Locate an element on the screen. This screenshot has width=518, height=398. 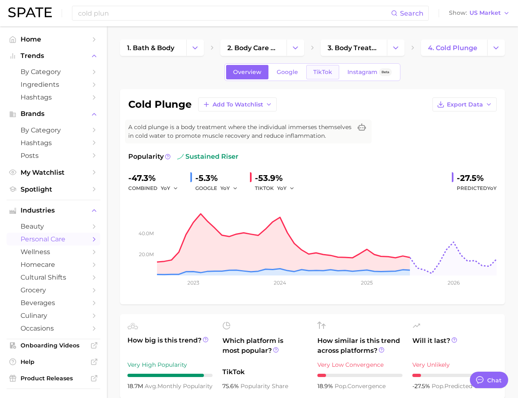
img: SPATE is located at coordinates (30, 12).